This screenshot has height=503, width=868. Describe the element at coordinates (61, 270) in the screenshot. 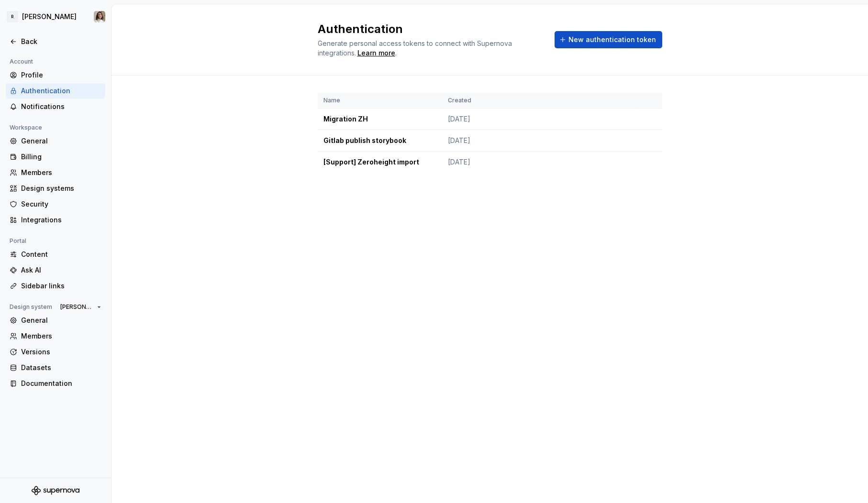

I see `div: Ask AI` at that location.